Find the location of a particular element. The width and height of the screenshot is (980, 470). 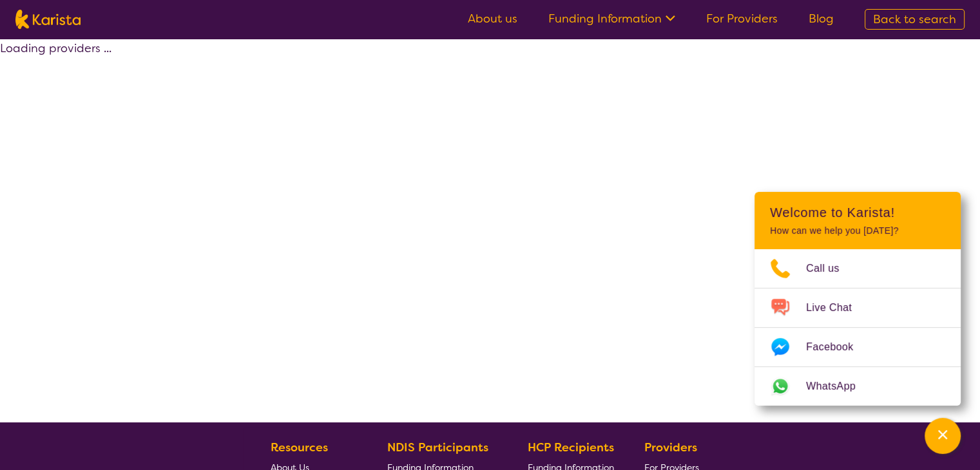

a: Back to search is located at coordinates (915, 20).